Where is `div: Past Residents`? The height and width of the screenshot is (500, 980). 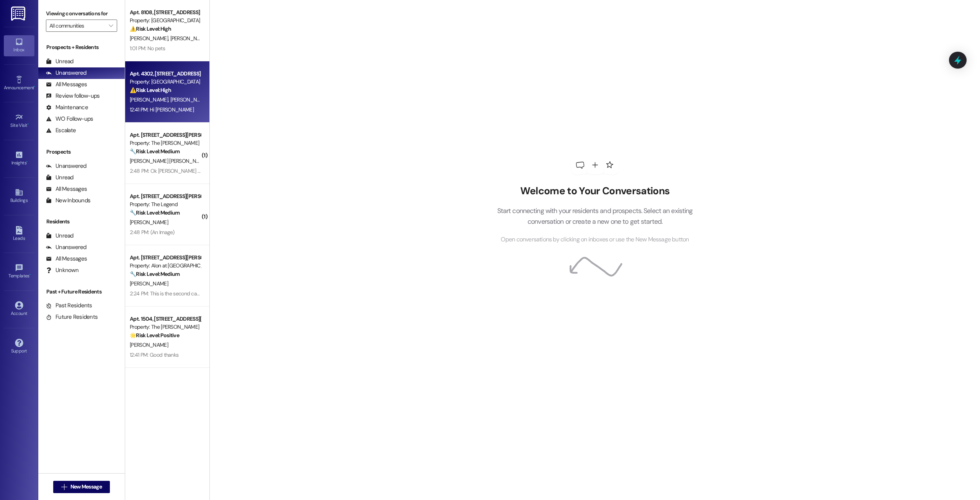
div: Past Residents is located at coordinates (69, 305).